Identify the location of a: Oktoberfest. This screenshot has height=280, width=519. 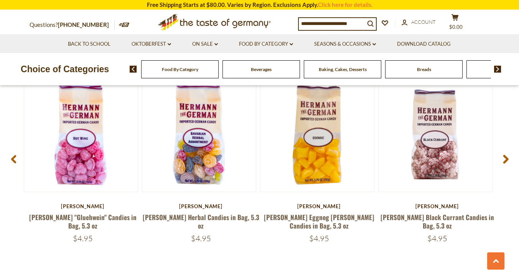
(151, 44).